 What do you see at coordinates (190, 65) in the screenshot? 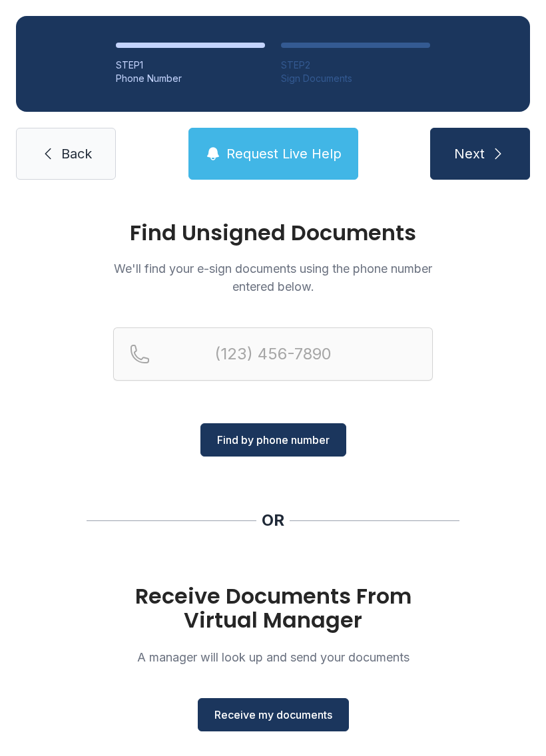
I see `div: STEP 1` at bounding box center [190, 65].